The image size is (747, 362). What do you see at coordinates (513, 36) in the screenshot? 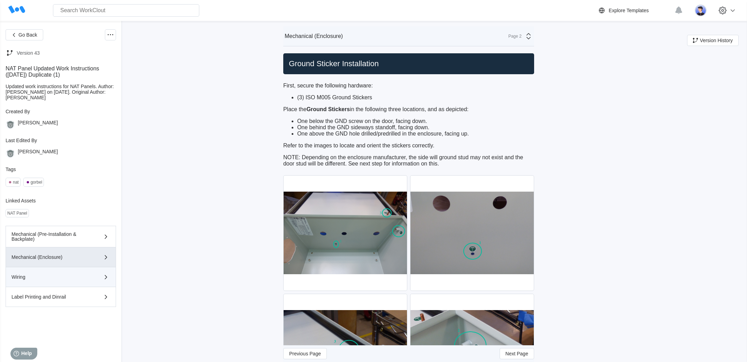
I see `div: Page 2` at bounding box center [513, 36].